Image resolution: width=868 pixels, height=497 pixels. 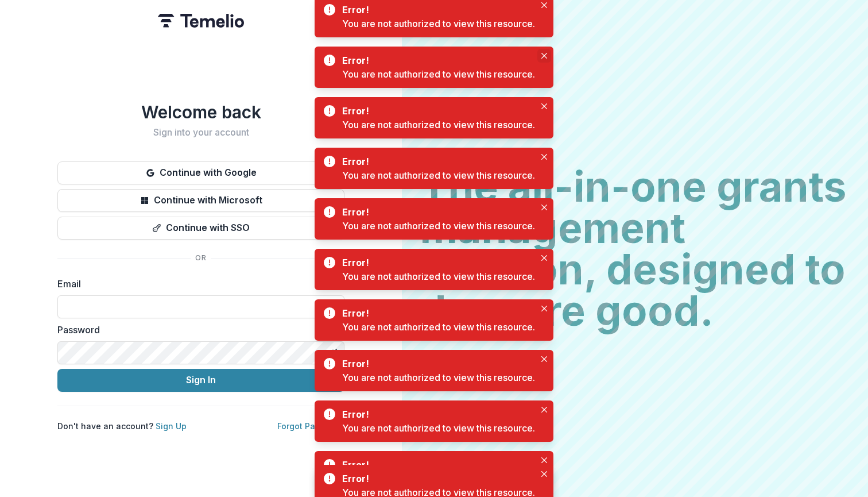 What do you see at coordinates (310, 426) in the screenshot?
I see `a: Forgot Password` at bounding box center [310, 426].